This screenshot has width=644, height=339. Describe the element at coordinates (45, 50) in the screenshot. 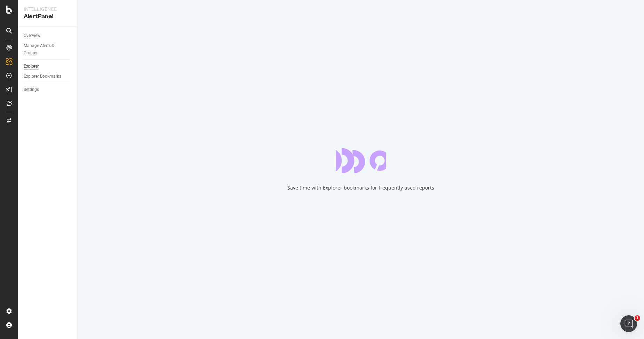

I see `div: Manage Alerts & Groups` at that location.